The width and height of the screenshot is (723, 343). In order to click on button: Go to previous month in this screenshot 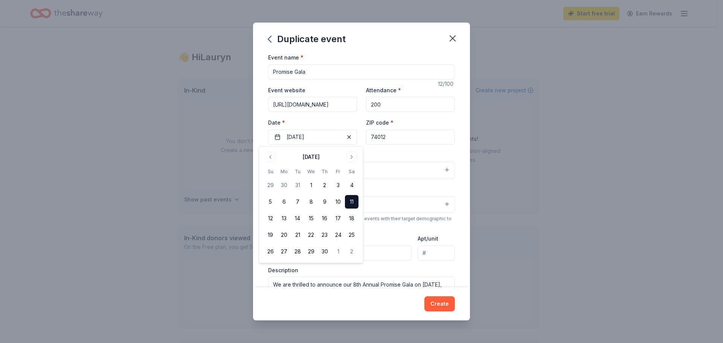, I will do `click(270, 157)`.